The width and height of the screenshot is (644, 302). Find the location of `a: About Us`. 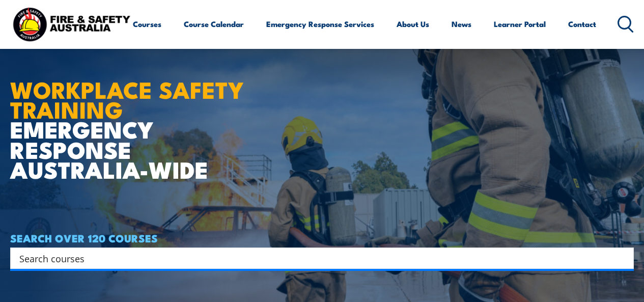

a: About Us is located at coordinates (412, 24).